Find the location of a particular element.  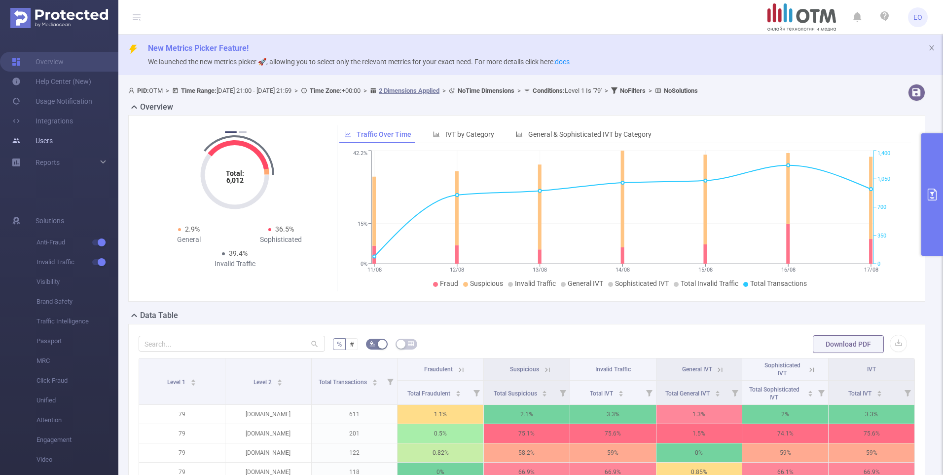

a: Usage Notification is located at coordinates (52, 101).